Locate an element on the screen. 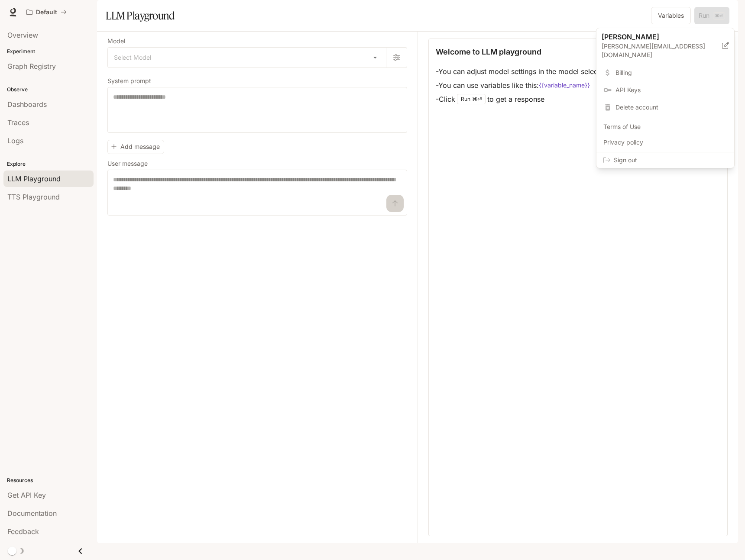  span: Billing is located at coordinates (671, 73).